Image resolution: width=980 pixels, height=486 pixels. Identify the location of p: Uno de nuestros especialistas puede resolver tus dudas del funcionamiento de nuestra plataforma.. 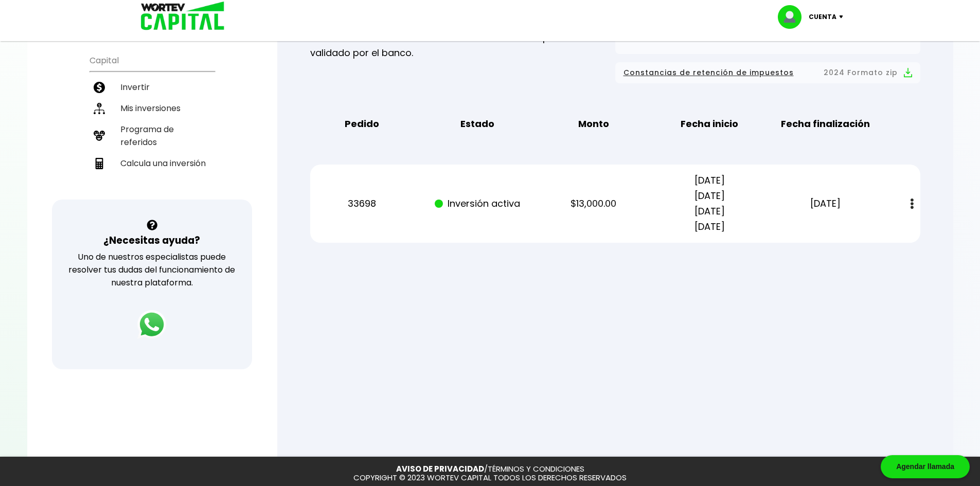
(152, 269).